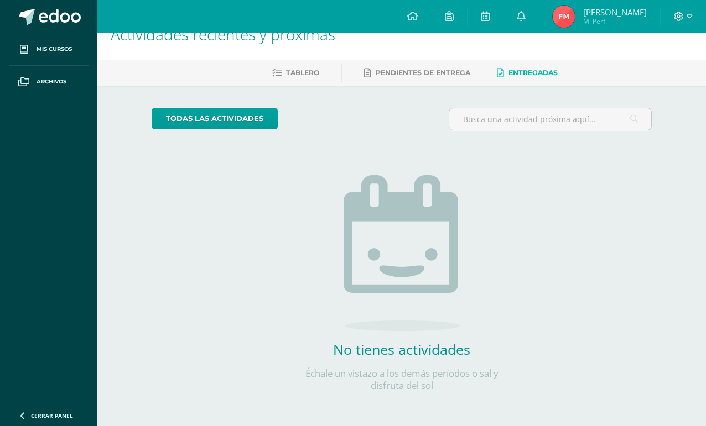  I want to click on a: Mis cursos, so click(49, 49).